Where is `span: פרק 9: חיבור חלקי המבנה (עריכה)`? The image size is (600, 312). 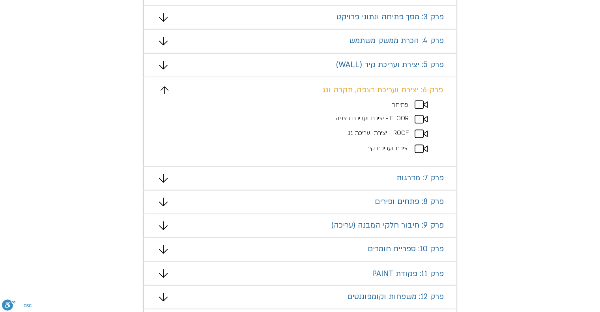
span: פרק 9: חיבור חלקי המבנה (עריכה) is located at coordinates (388, 225).